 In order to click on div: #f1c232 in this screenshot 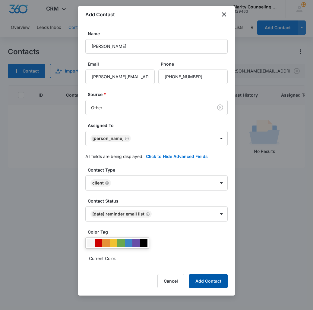, I will do `click(113, 243)`.